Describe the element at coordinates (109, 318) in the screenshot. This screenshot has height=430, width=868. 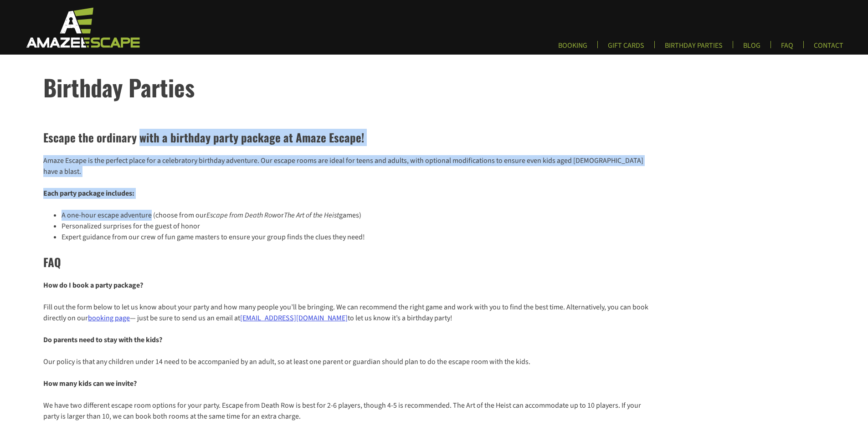
I see `a: booking page` at that location.